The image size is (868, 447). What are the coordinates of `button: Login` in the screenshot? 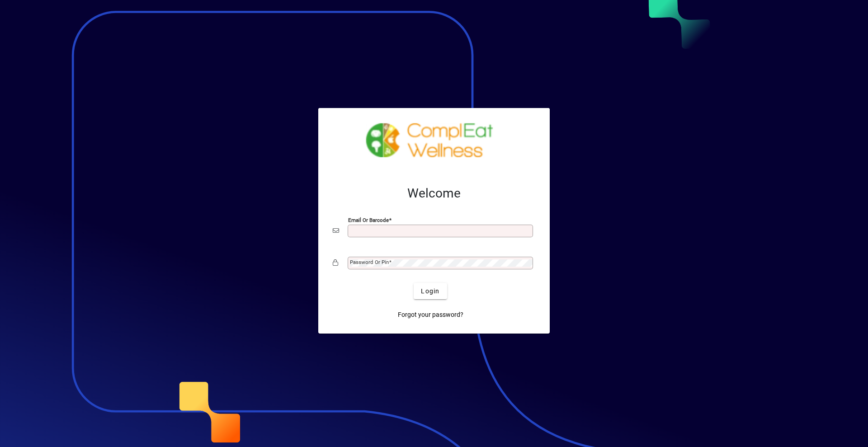 It's located at (430, 291).